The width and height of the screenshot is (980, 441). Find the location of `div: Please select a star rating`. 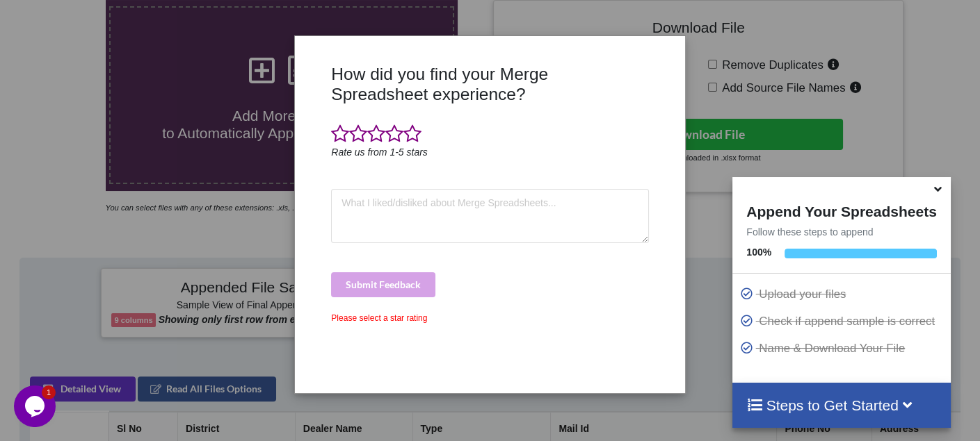

div: Please select a star rating is located at coordinates (489, 318).